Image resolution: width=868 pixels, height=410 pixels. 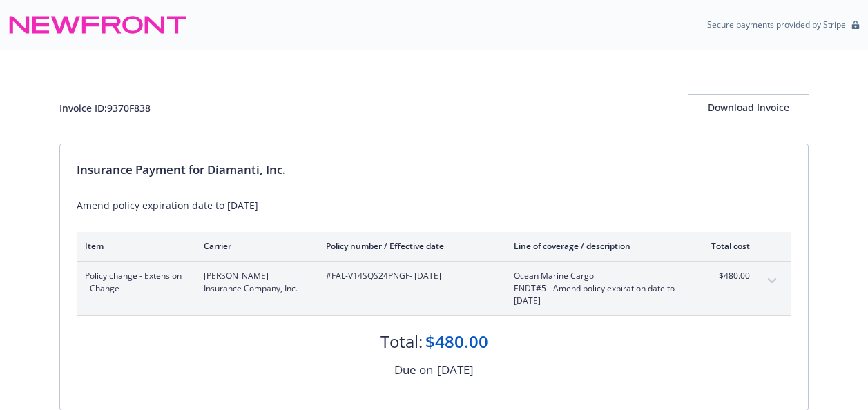 I want to click on div: Due on, so click(x=414, y=370).